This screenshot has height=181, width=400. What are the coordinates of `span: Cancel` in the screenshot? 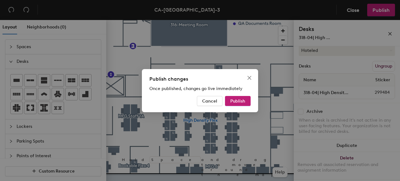 It's located at (210, 101).